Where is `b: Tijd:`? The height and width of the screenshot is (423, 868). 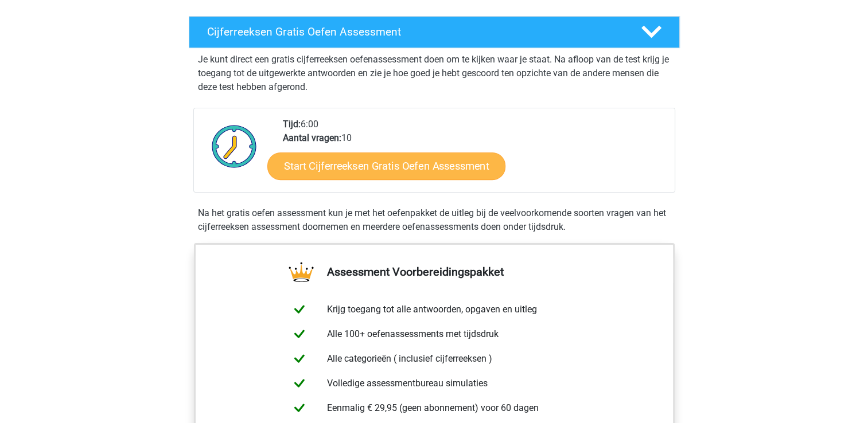 b: Tijd: is located at coordinates (291, 124).